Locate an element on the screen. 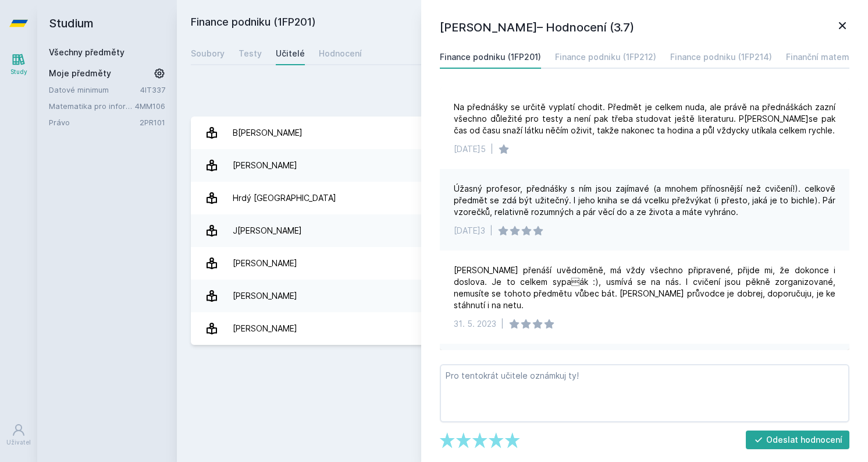 The image size is (868, 462). h2: Finance podniku (1FP201) is located at coordinates (458, 23).